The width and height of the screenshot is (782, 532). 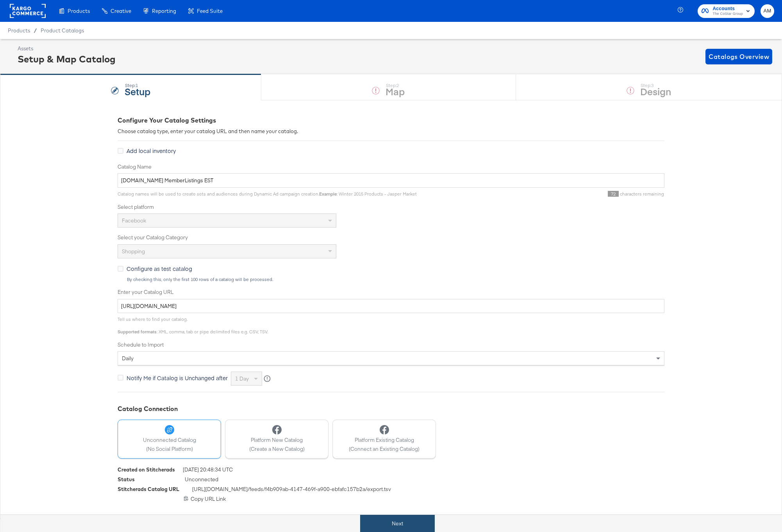 What do you see at coordinates (192, 325) in the screenshot?
I see `span: Tell us where to find your catalog. : XML, comma, tab or pipe delimited files e.g. CSV, TSV.` at bounding box center [192, 325].